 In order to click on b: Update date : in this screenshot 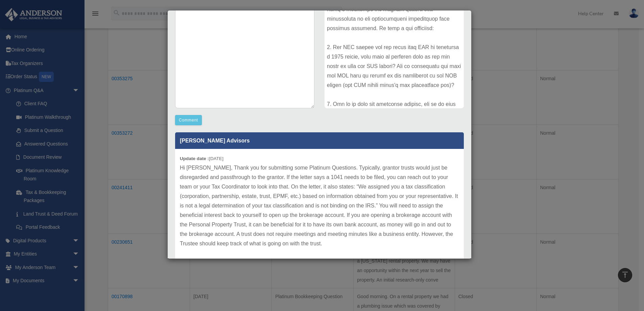, I will do `click(195, 158)`.